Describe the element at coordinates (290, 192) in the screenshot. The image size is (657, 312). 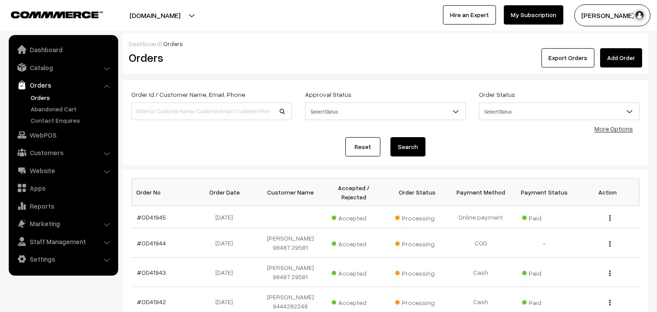
I see `th: Customer Name` at that location.